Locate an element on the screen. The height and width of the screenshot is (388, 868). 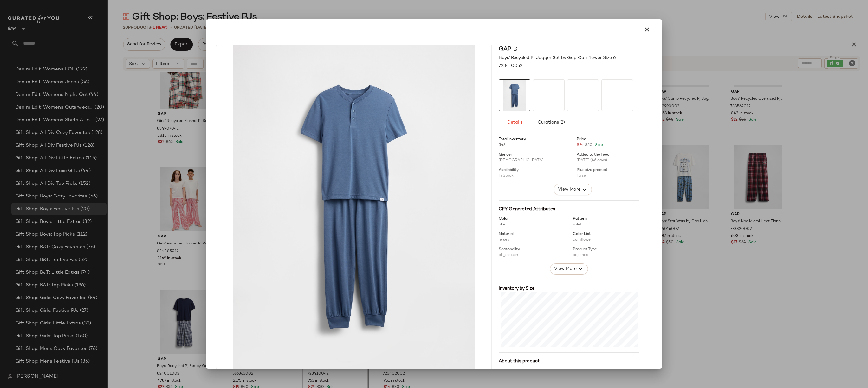
span: 723410052 is located at coordinates (510, 65).